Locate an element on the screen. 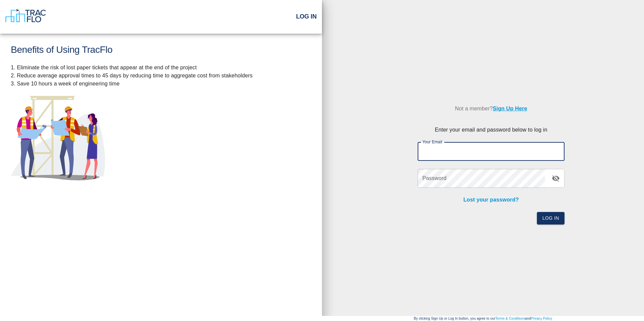  a: Lost your password? is located at coordinates (491, 199).